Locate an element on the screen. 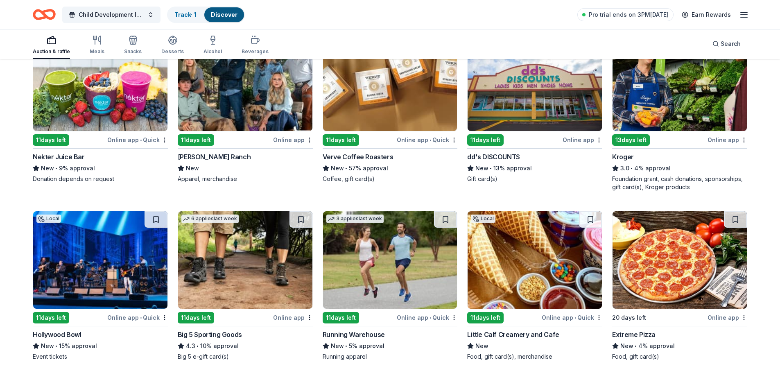 The image size is (780, 373). div: 13% approval is located at coordinates (534, 168).